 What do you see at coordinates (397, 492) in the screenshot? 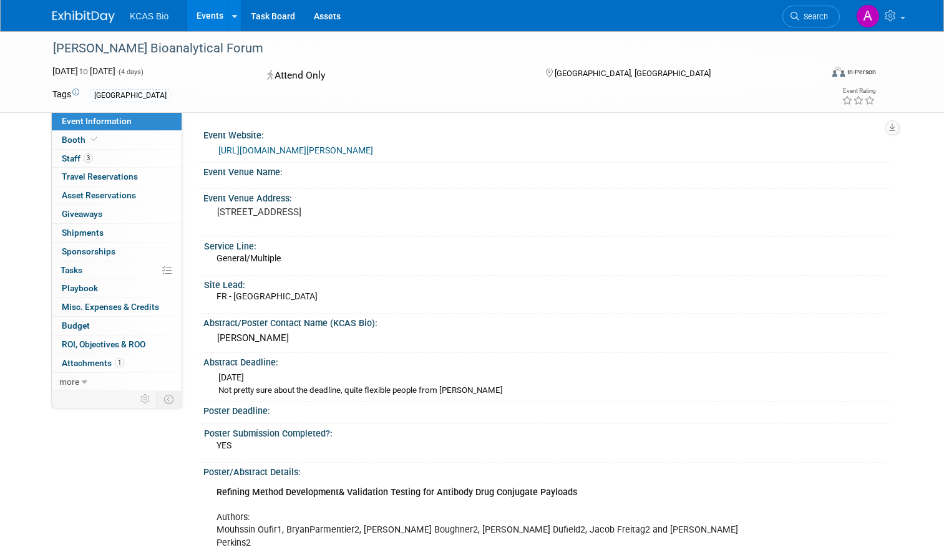
I see `b: Refining Method Development& Validation Testing for Antibody Drug Conjugate Payloads` at bounding box center [397, 492].